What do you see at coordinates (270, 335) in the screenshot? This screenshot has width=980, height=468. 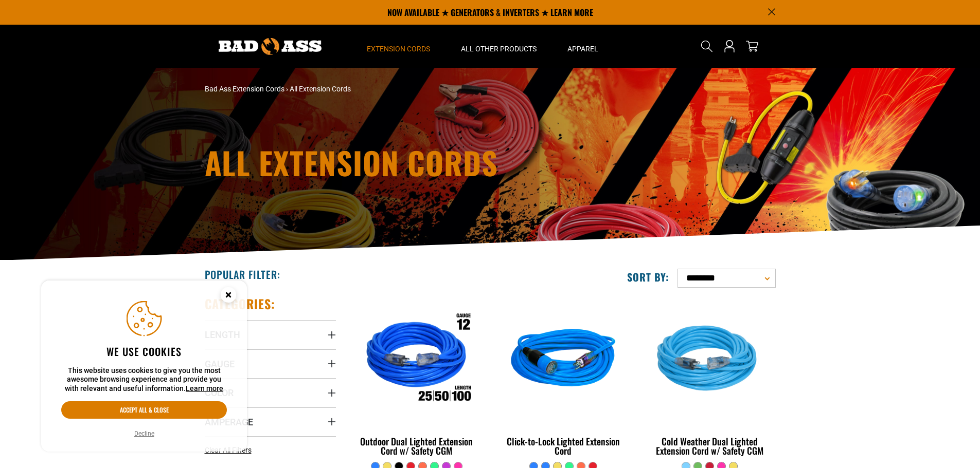 I see `summary: Length` at bounding box center [270, 335].